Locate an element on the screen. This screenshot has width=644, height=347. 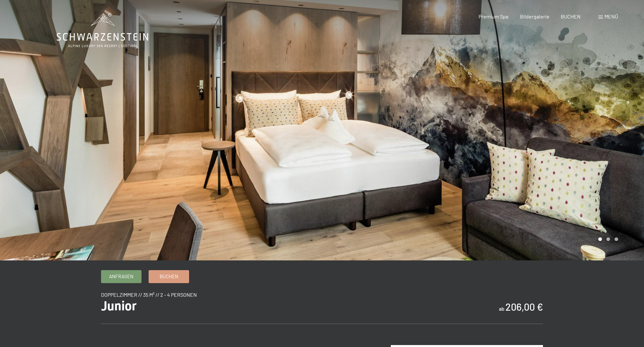
a: Premium Spa is located at coordinates (494, 16).